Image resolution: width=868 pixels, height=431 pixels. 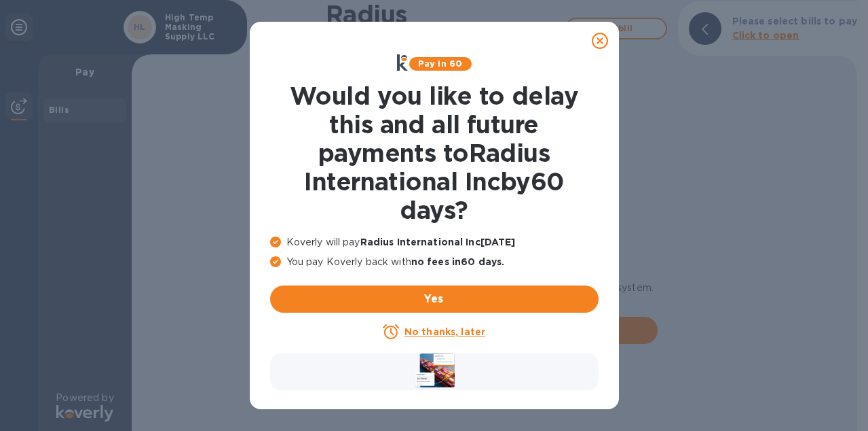 I want to click on button: Yes, so click(x=434, y=299).